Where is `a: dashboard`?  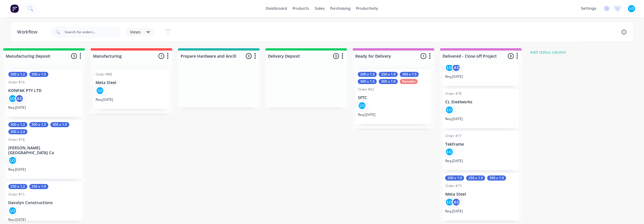 a: dashboard is located at coordinates (276, 8).